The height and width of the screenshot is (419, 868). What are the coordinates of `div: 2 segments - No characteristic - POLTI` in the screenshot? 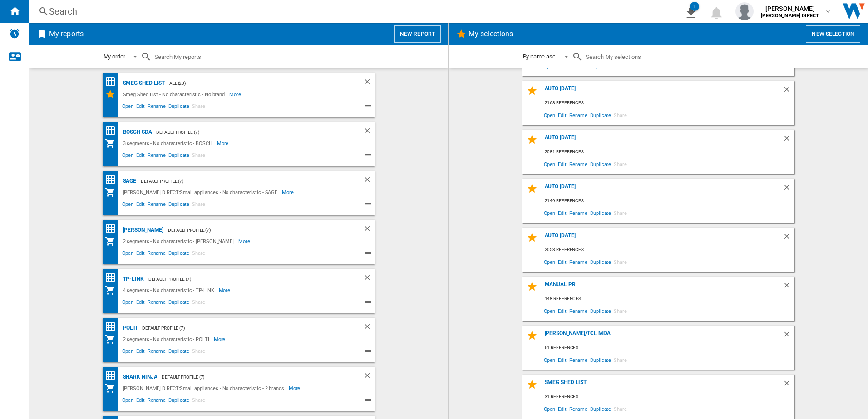 It's located at (167, 339).